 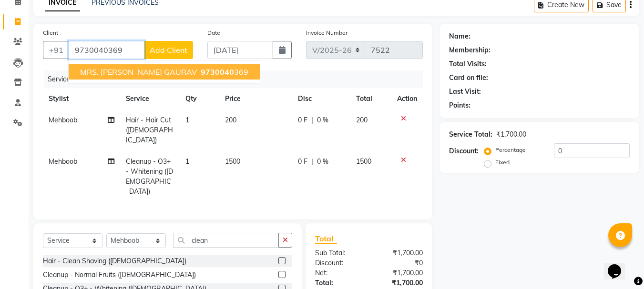 I want to click on label: Fixed, so click(x=503, y=162).